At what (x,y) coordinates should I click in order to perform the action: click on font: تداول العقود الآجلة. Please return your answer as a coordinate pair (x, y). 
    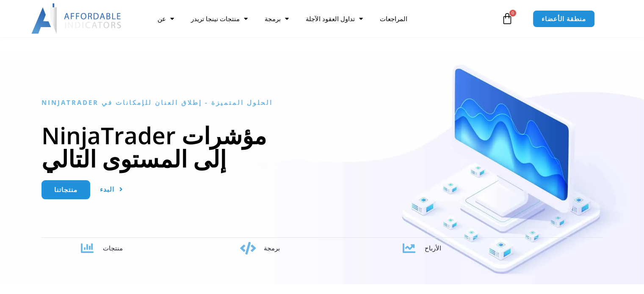
    Looking at the image, I should click on (330, 19).